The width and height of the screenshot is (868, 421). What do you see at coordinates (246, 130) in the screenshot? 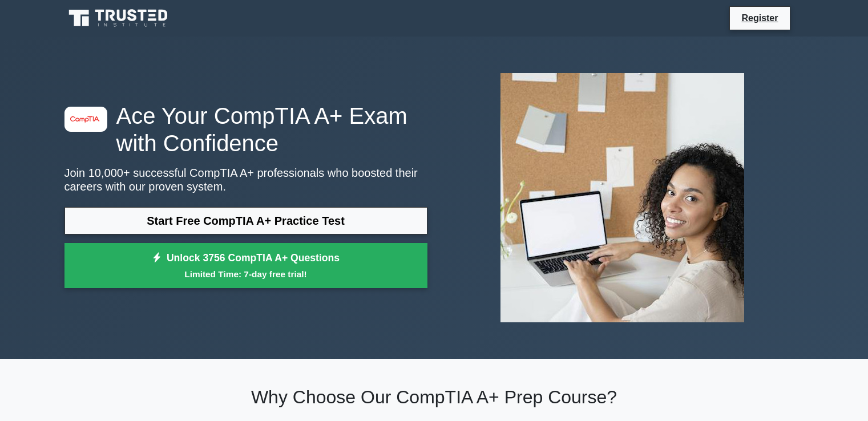
I see `h1: Ace Your CompTIA A+ Exam with Confidence` at bounding box center [246, 130].